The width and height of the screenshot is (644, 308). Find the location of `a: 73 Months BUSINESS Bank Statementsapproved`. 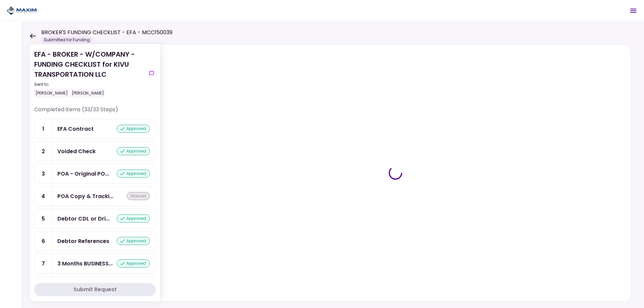

a: 73 Months BUSINESS Bank Statementsapproved is located at coordinates (95, 264).